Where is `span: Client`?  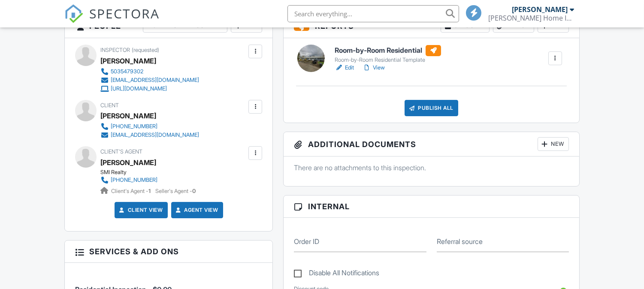
span: Client is located at coordinates (110, 105).